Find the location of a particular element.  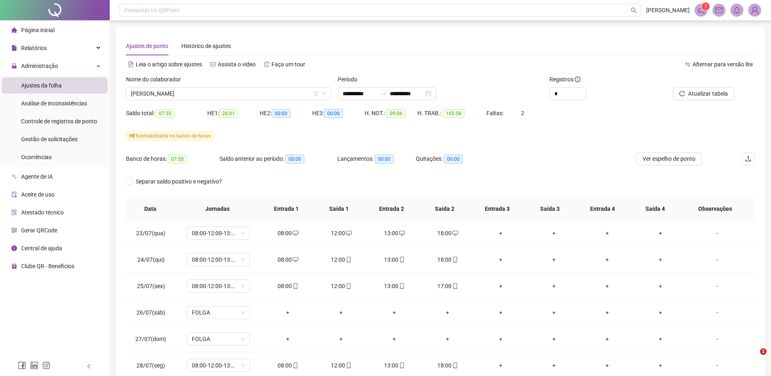

span: 28/07(seg) is located at coordinates (151, 365).